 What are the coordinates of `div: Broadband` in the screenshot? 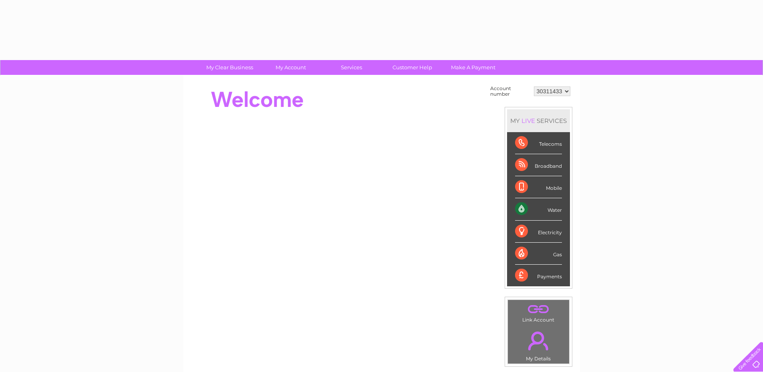 It's located at (538, 165).